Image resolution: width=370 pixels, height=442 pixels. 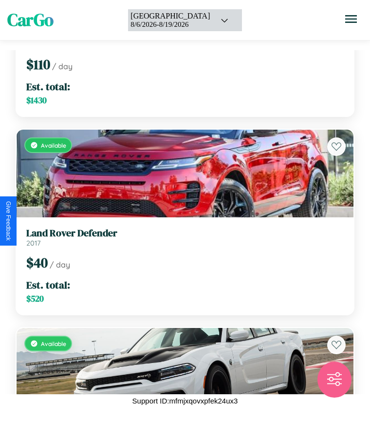 What do you see at coordinates (185, 233) in the screenshot?
I see `h3: Land Rover Defender` at bounding box center [185, 233].